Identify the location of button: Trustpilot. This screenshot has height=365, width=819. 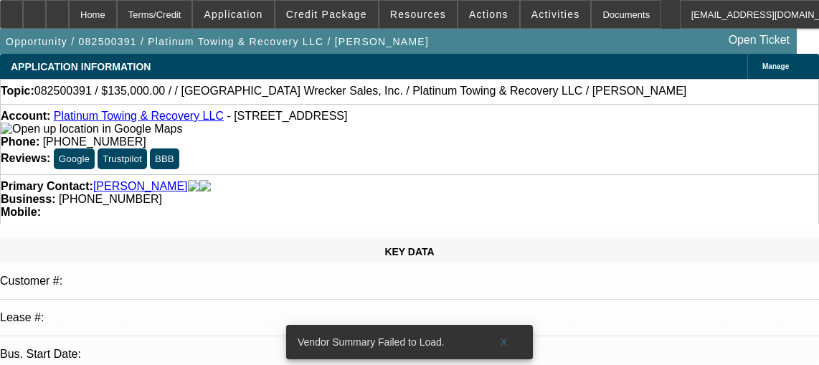
(122, 158).